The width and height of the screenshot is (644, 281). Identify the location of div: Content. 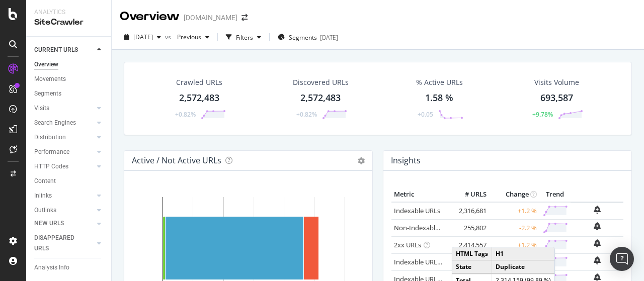
(45, 181).